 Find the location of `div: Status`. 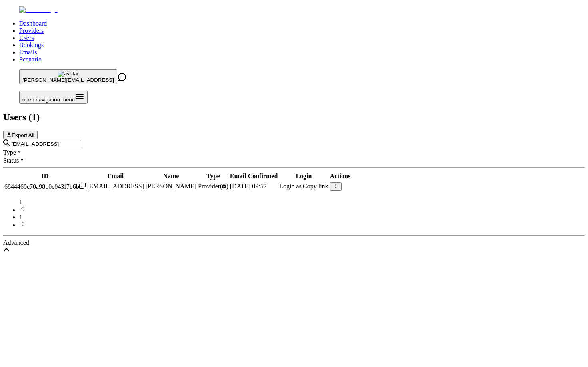

div: Status is located at coordinates (294, 160).